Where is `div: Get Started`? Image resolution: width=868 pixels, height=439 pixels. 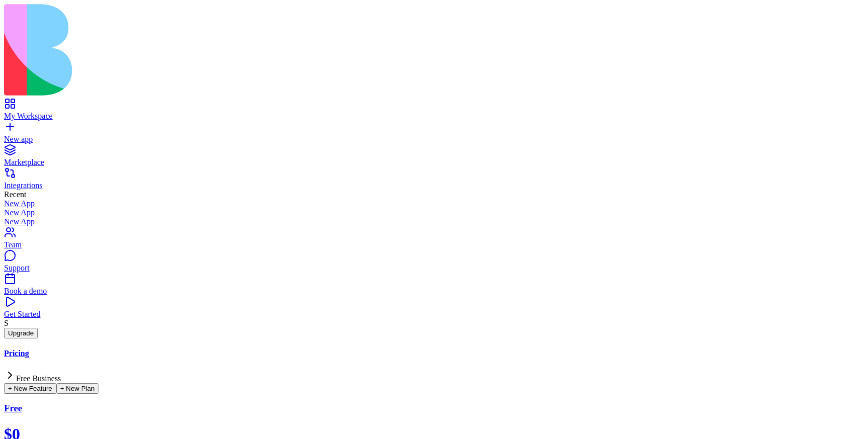 div: Get Started is located at coordinates (434, 315).